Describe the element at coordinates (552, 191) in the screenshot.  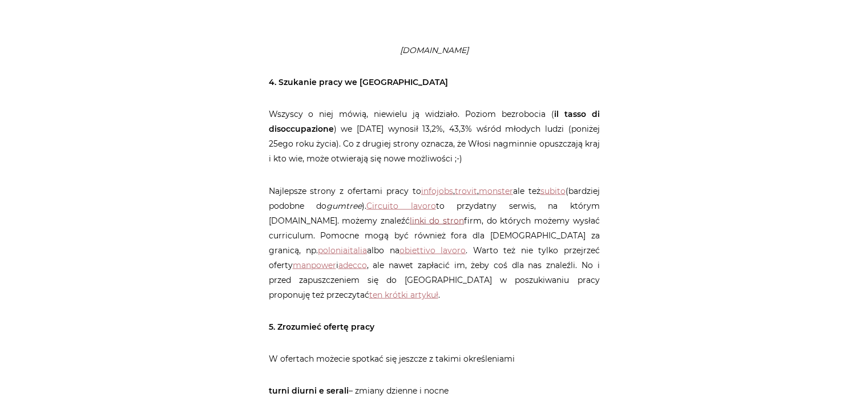
I see `a: subito` at that location.